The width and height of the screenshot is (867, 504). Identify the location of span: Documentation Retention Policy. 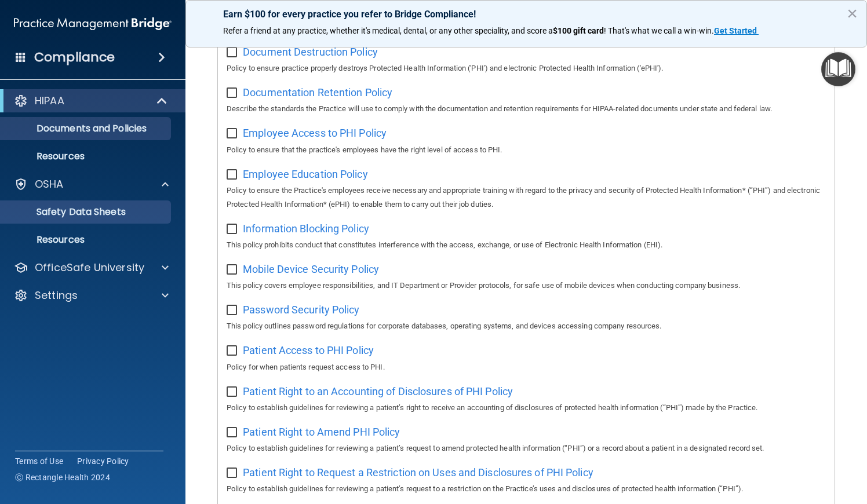
(318, 92).